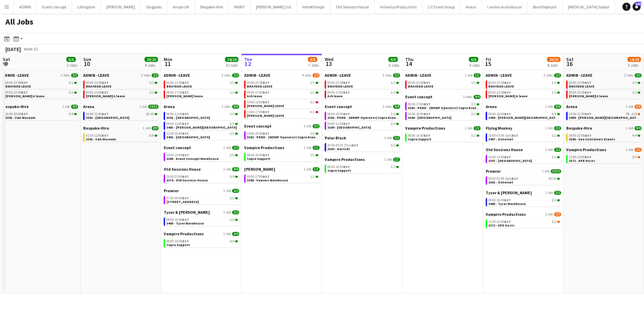  What do you see at coordinates (312, 112) in the screenshot?
I see `span: 0/1` at bounding box center [312, 112].